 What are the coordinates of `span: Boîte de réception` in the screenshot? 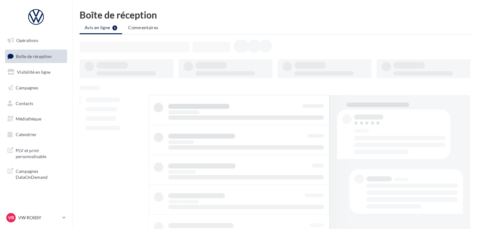 It's located at (34, 56).